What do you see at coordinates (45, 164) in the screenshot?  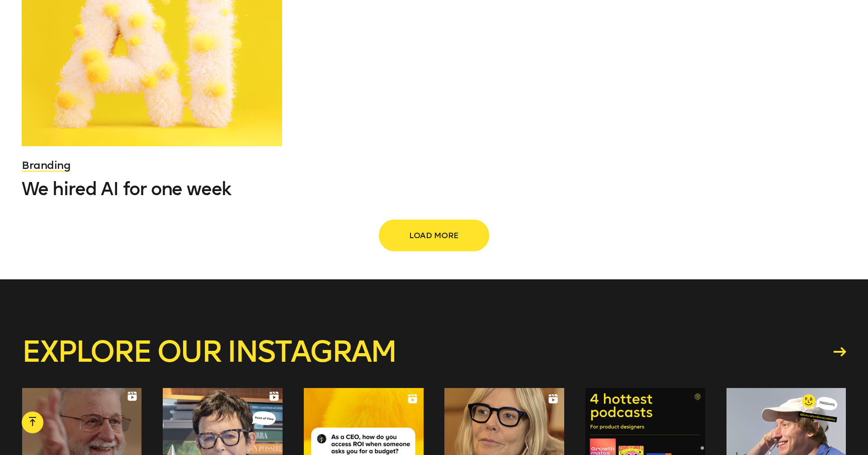 I see `a: Branding` at bounding box center [45, 164].